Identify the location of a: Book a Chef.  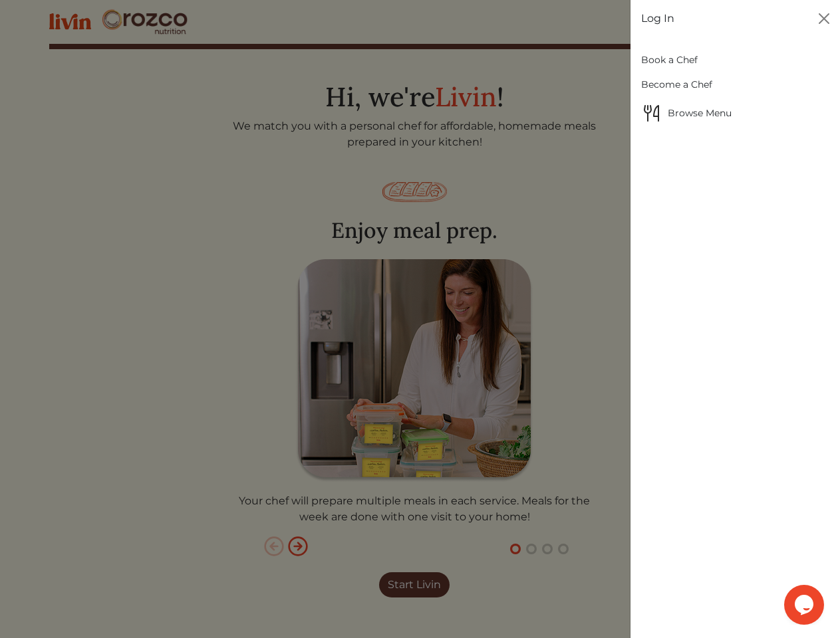
(735, 60).